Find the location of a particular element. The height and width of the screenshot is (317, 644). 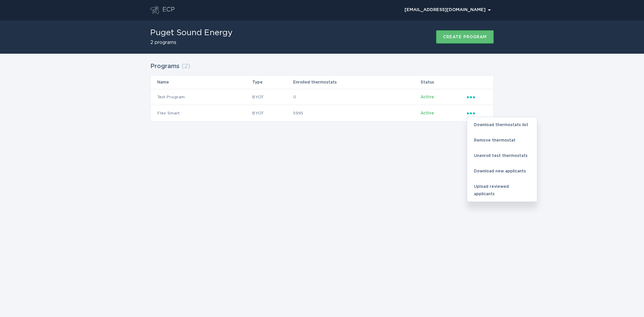

tr: 99594c4f6ff24edb8ece91689c11225c is located at coordinates (322, 97).